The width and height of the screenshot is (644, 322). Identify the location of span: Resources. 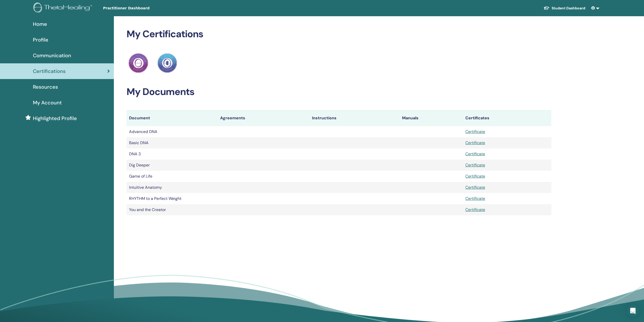
(45, 87).